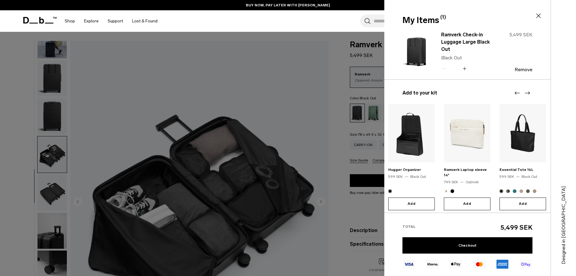 The image size is (576, 276). What do you see at coordinates (517, 169) in the screenshot?
I see `a: Essential Tote 16L` at bounding box center [517, 169].